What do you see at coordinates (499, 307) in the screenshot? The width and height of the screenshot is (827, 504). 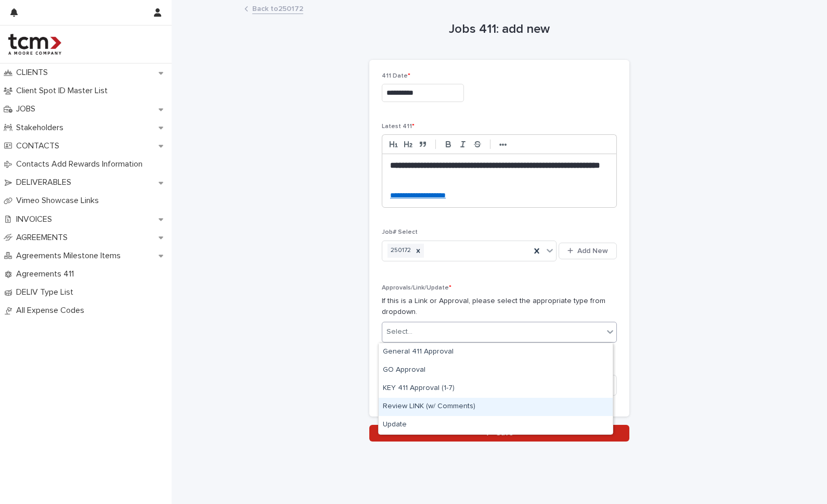 I see `p: If this is a Link or Approval, please select the appropriate type from dropdown.` at bounding box center [499, 307].